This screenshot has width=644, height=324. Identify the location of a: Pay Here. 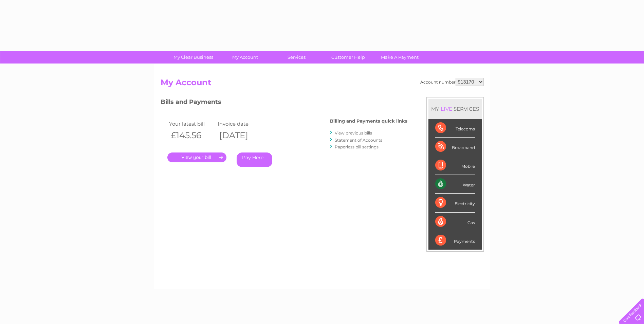
(254, 160).